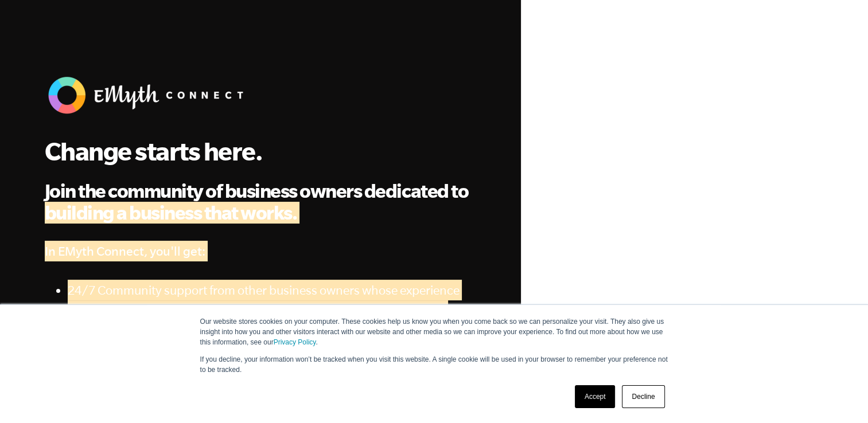 This screenshot has width=868, height=423. What do you see at coordinates (148, 95) in the screenshot?
I see `img: EMyth Connect Banner w White Text` at bounding box center [148, 95].